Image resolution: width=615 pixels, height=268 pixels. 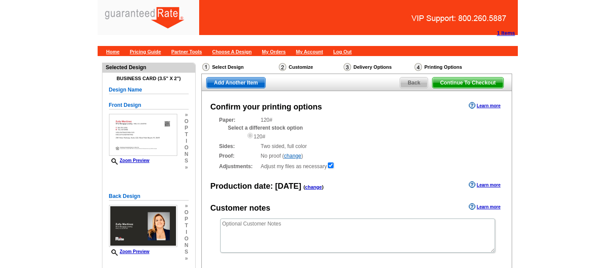 I want to click on div: Selected Design, so click(x=149, y=67).